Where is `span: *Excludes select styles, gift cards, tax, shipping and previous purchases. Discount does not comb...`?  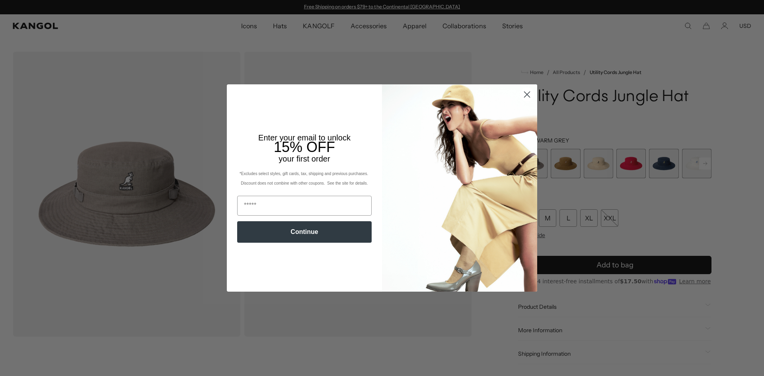 span: *Excludes select styles, gift cards, tax, shipping and previous purchases. Discount does not comb... is located at coordinates (305, 178).